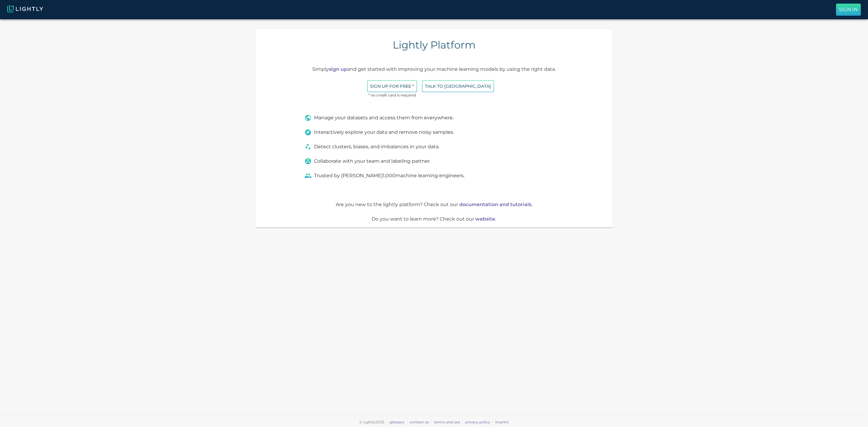 The image size is (868, 427). Describe the element at coordinates (392, 95) in the screenshot. I see `span: * no credit card is required` at that location.